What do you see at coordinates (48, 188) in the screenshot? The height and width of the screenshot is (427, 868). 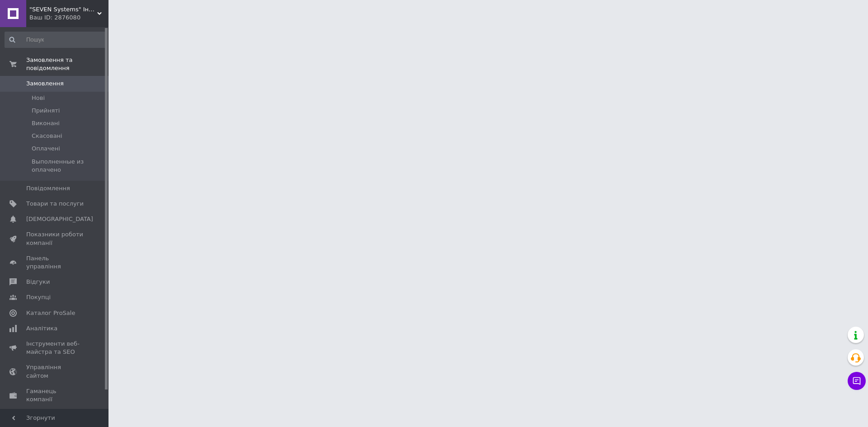 I see `span: Повідомлення` at bounding box center [48, 188].